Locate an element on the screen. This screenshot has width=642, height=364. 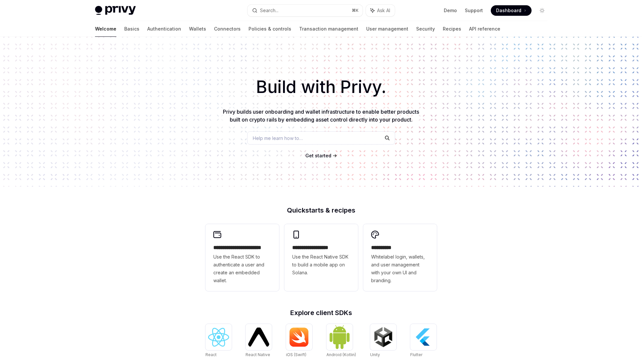
img: Flutter is located at coordinates (424, 337).